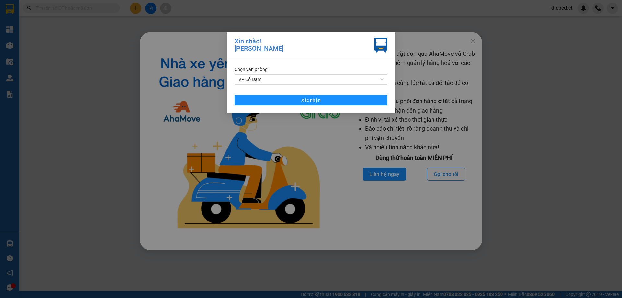 This screenshot has height=298, width=622. What do you see at coordinates (311, 100) in the screenshot?
I see `button: Xác nhận` at bounding box center [311, 100].